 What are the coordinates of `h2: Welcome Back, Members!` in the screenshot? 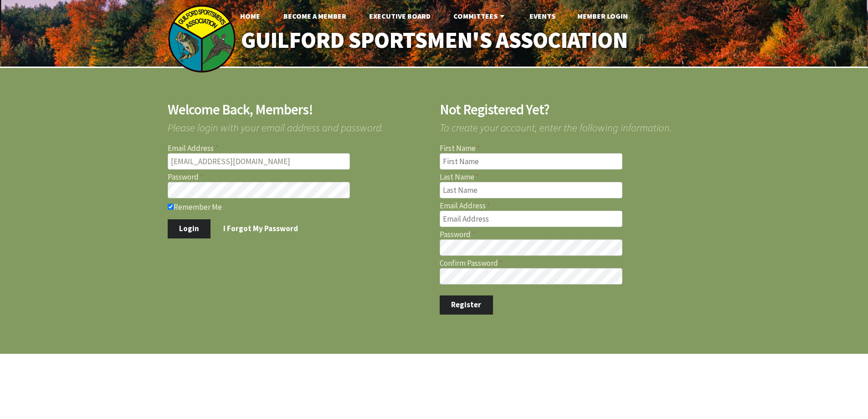 It's located at (298, 109).